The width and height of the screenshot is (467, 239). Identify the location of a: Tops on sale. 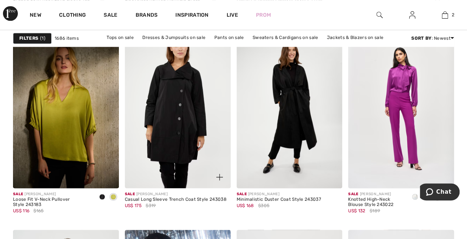
(120, 37).